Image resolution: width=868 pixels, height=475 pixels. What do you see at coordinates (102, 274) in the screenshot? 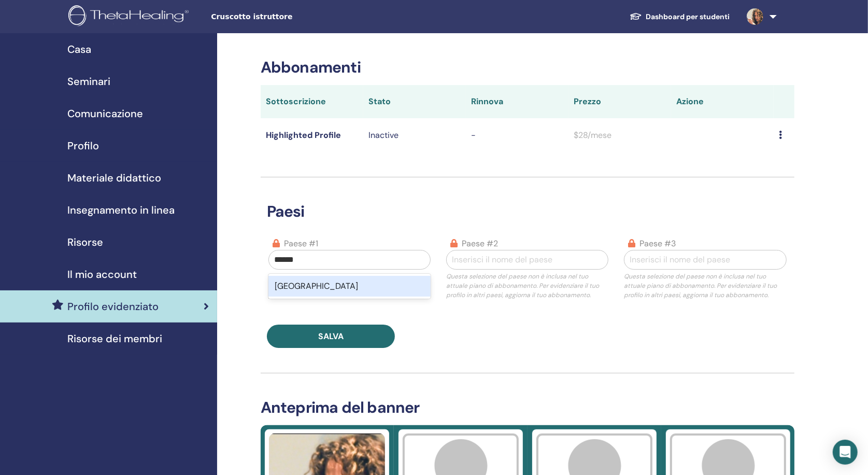
I see `span: Il mio account` at bounding box center [102, 274].